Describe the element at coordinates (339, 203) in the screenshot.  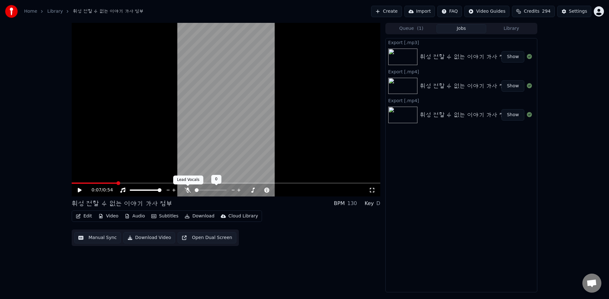
I see `div: BPM` at that location.